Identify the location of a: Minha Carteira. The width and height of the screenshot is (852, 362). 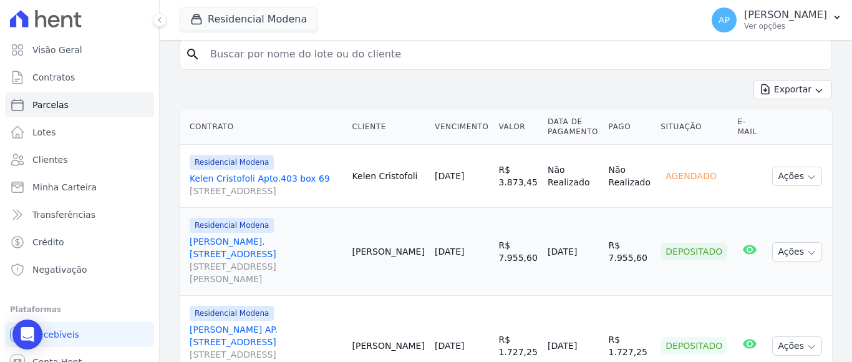
(79, 187).